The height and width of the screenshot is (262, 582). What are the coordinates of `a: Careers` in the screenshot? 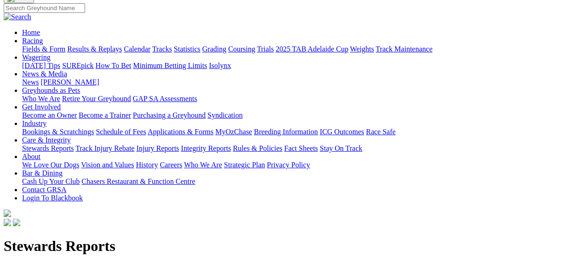 It's located at (171, 165).